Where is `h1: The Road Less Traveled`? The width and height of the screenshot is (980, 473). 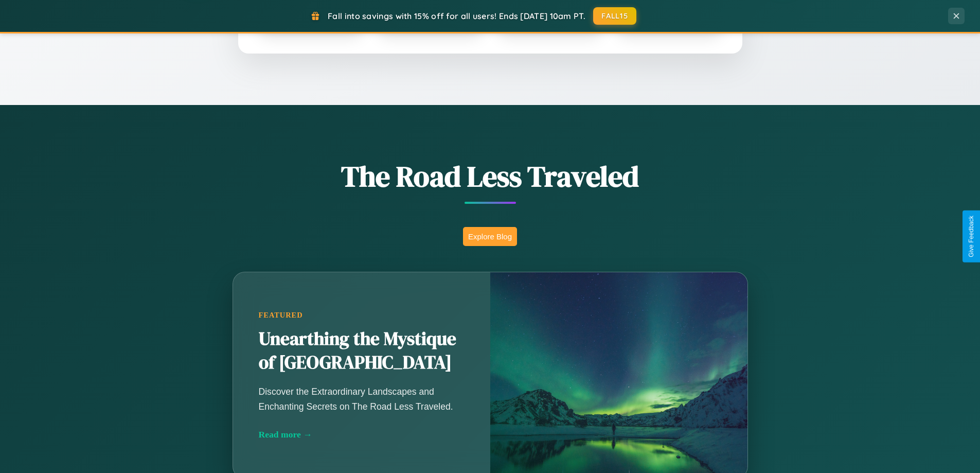
h1: The Road Less Traveled is located at coordinates (490, 176).